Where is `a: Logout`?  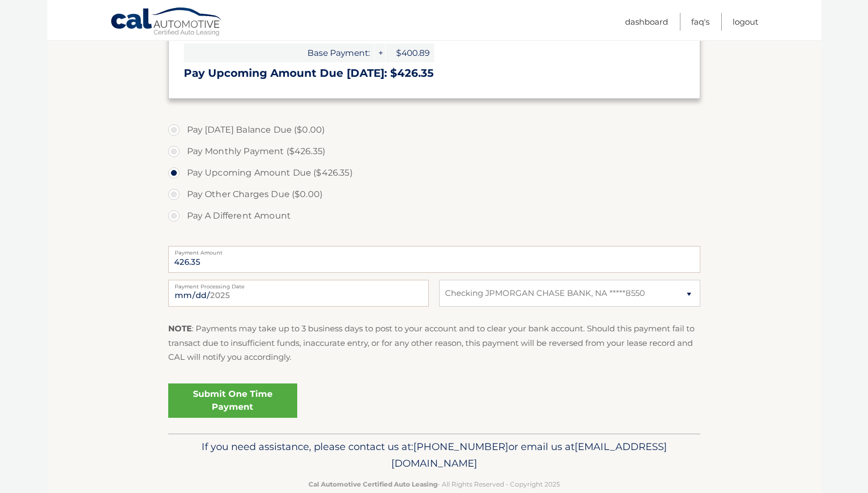
a: Logout is located at coordinates (745, 21).